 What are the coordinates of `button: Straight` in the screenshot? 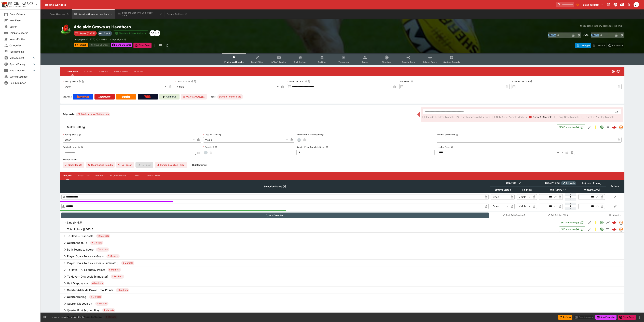 It's located at (608, 127).